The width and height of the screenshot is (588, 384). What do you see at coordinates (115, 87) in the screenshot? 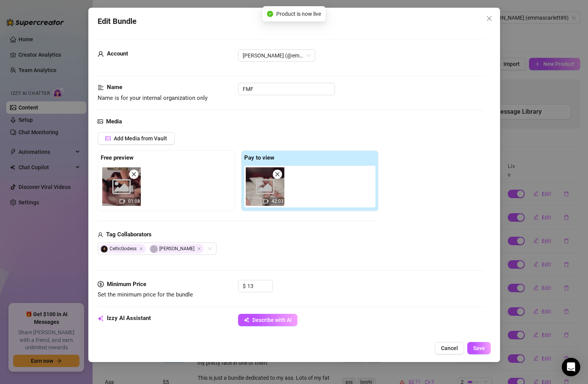
I see `strong: Name` at bounding box center [115, 87].